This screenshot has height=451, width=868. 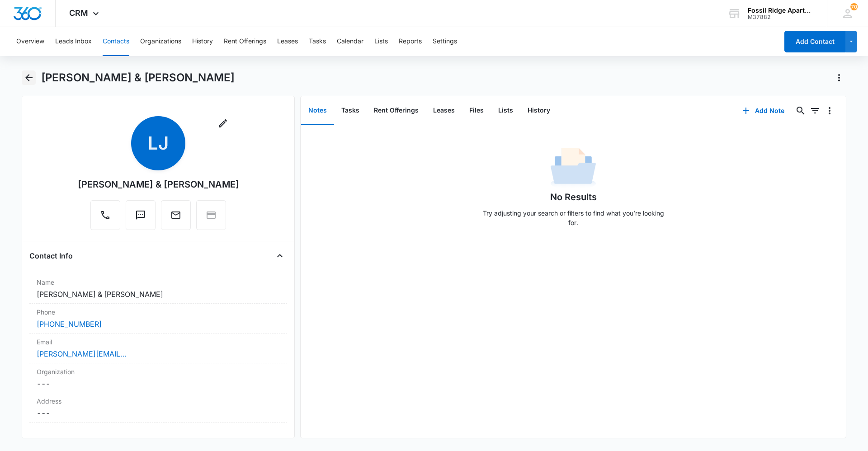 I want to click on button: Search..., so click(x=801, y=111).